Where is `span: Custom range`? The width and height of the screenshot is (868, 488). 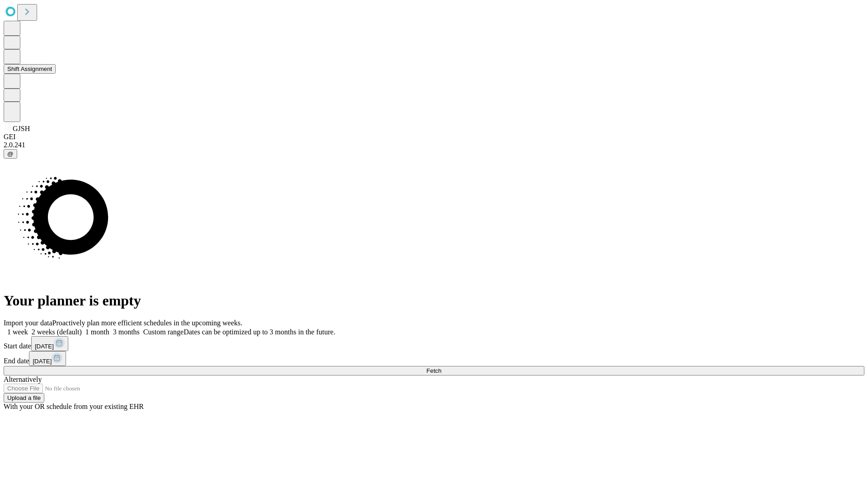 span: Custom range is located at coordinates (163, 332).